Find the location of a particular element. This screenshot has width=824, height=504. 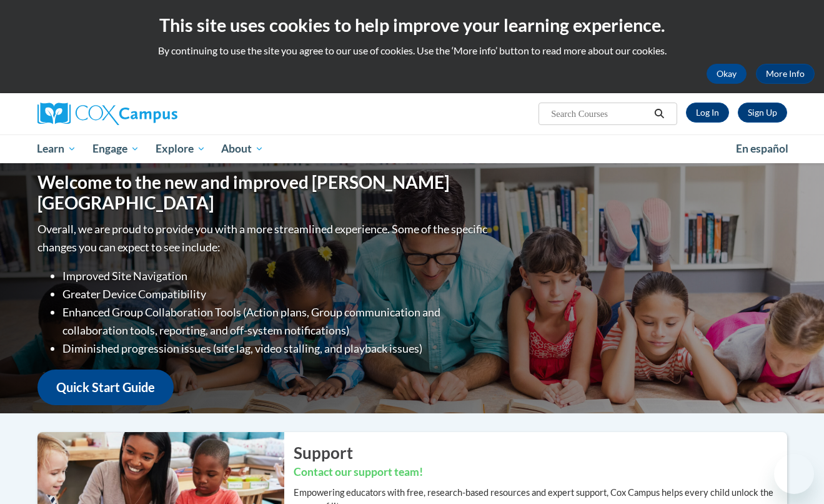

li: Greater Device Compatibility is located at coordinates (276, 294).